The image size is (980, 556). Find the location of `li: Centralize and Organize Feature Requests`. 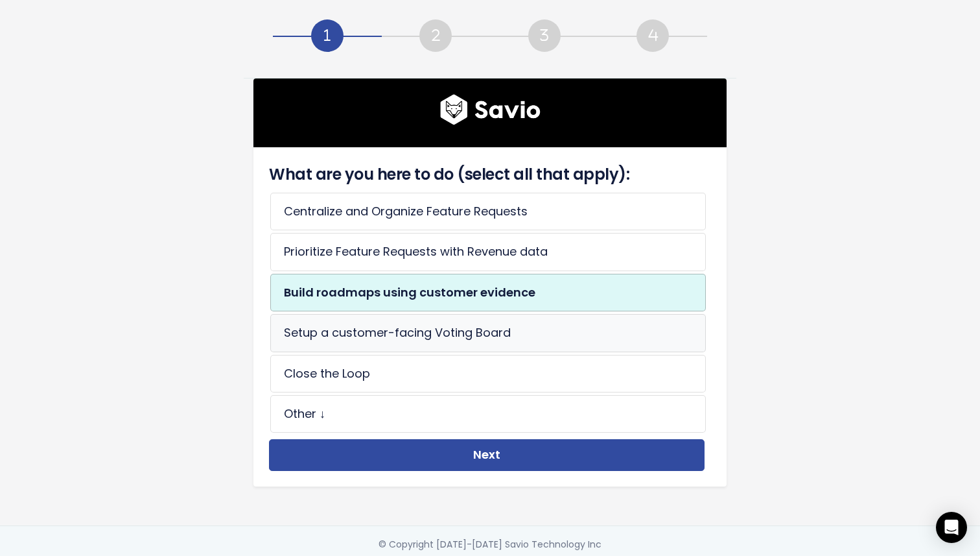

li: Centralize and Organize Feature Requests is located at coordinates (488, 211).